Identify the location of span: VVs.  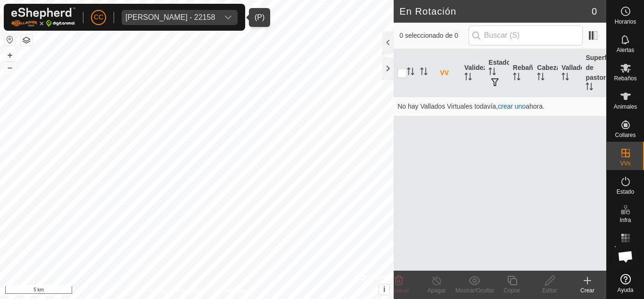
(625, 163).